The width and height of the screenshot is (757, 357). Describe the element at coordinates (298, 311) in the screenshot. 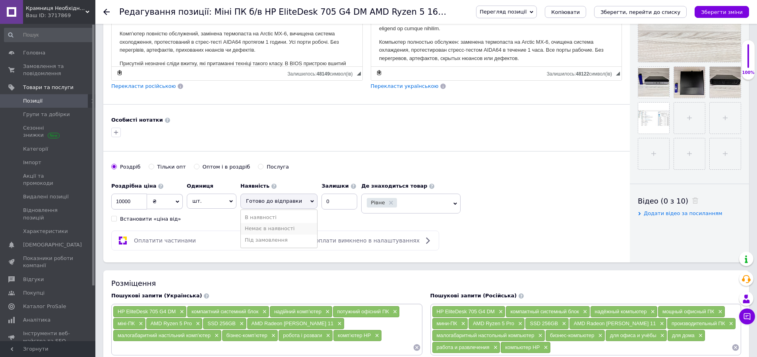

I see `span: надійний комп’ютер` at that location.